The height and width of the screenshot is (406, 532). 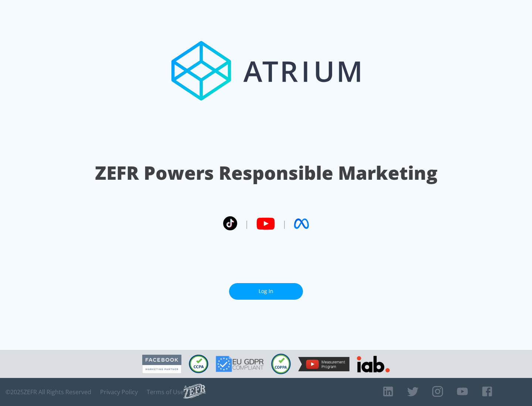 I want to click on img: Facebook Marketing Partner, so click(x=162, y=364).